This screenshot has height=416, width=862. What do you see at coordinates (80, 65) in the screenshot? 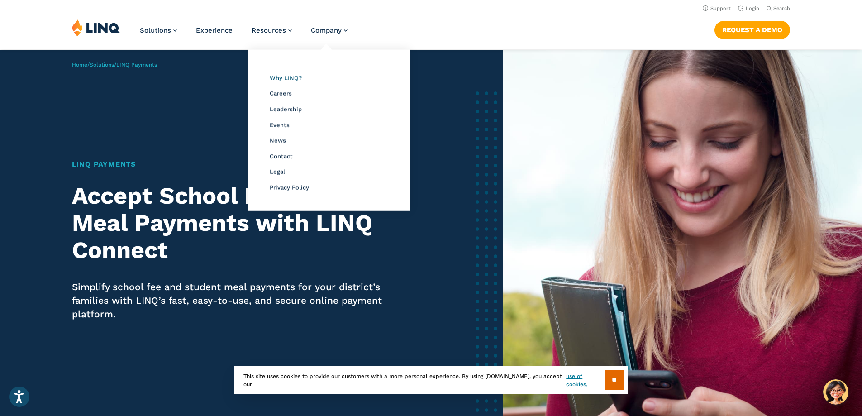
I see `a: Home` at bounding box center [80, 65].